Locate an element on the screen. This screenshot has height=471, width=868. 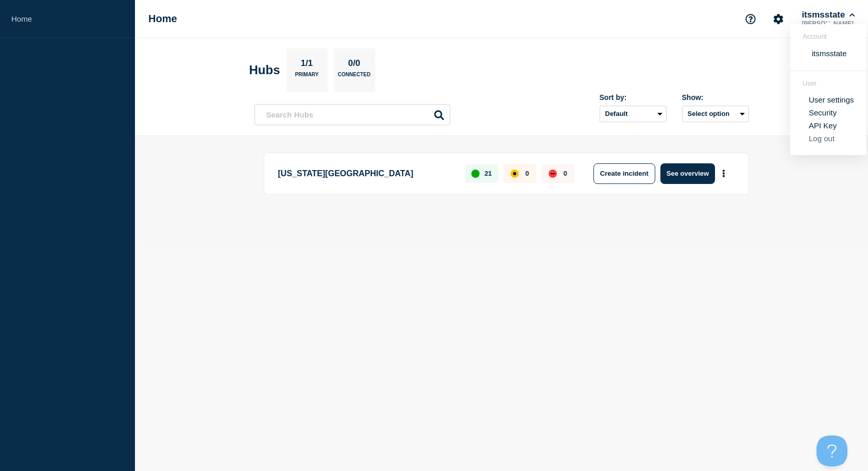
a: User settings is located at coordinates (832, 99).